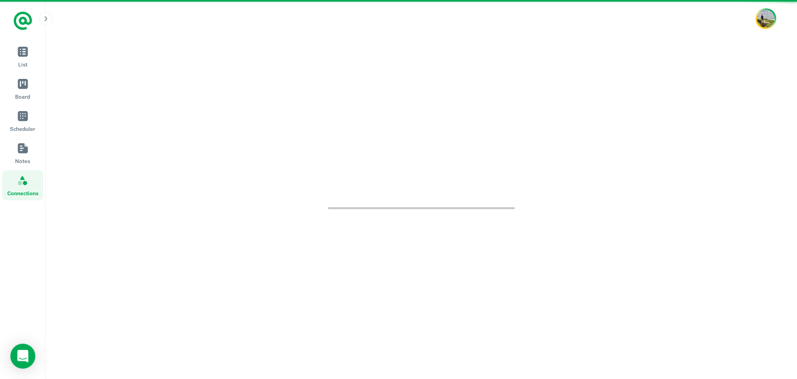 This screenshot has height=379, width=797. Describe the element at coordinates (23, 356) in the screenshot. I see `div: Load Chat` at that location.